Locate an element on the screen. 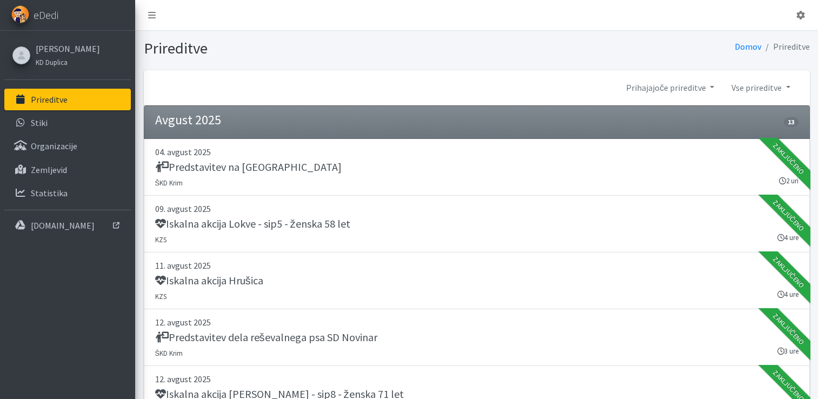 This screenshot has width=818, height=399. h5: Predstavitev dela reševalnega psa SD Novinar is located at coordinates (266, 337).